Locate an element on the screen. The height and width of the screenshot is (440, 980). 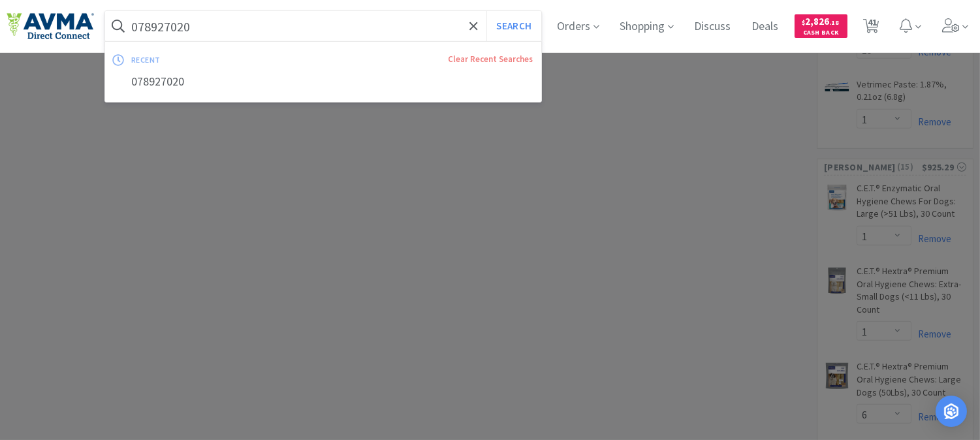
a: 41 is located at coordinates (871, 28).